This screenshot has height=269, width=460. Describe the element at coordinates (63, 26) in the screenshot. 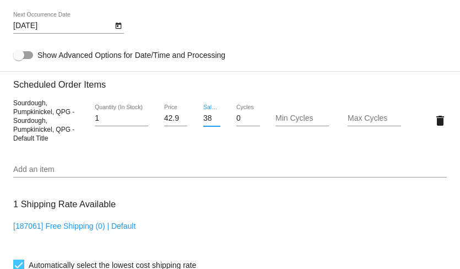

I see `input: Next Occurrence Date` at that location.